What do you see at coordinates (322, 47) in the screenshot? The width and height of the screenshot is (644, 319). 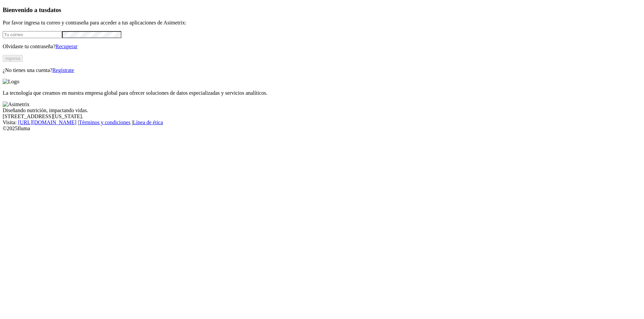 I see `p: Olvidaste tu contraseña?` at bounding box center [322, 47].